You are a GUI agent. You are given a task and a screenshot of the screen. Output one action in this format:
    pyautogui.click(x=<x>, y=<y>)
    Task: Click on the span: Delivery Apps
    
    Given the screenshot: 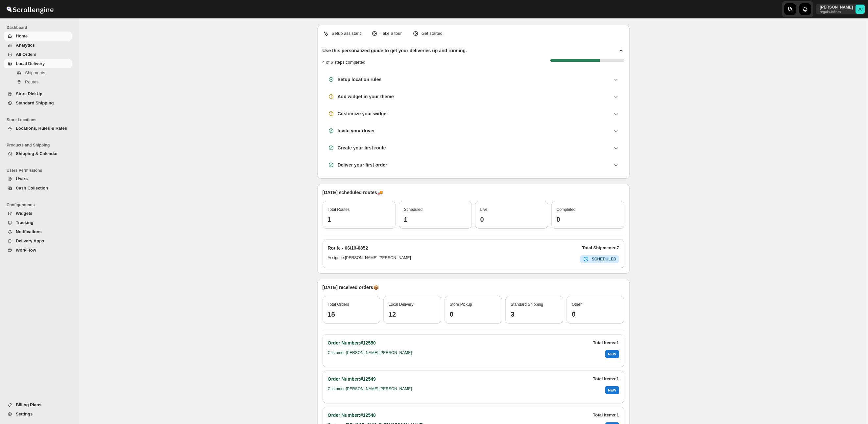 What is the action you would take?
    pyautogui.click(x=30, y=241)
    